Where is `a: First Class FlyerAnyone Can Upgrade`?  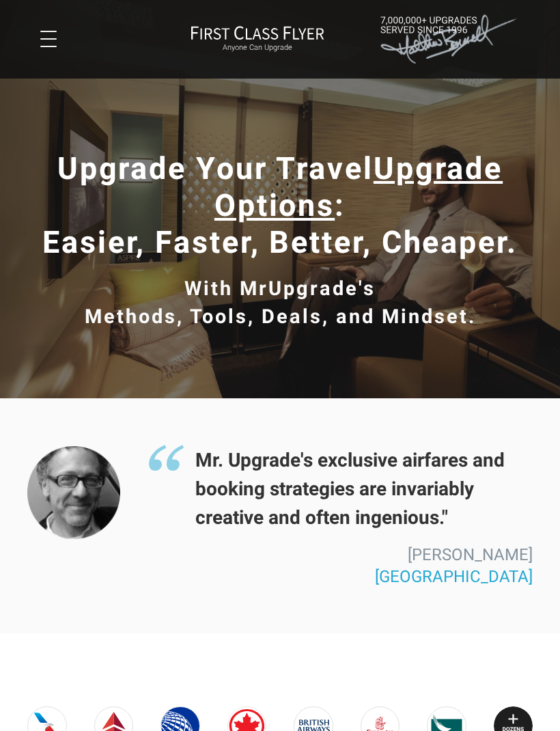
a: First Class FlyerAnyone Can Upgrade is located at coordinates (258, 39).